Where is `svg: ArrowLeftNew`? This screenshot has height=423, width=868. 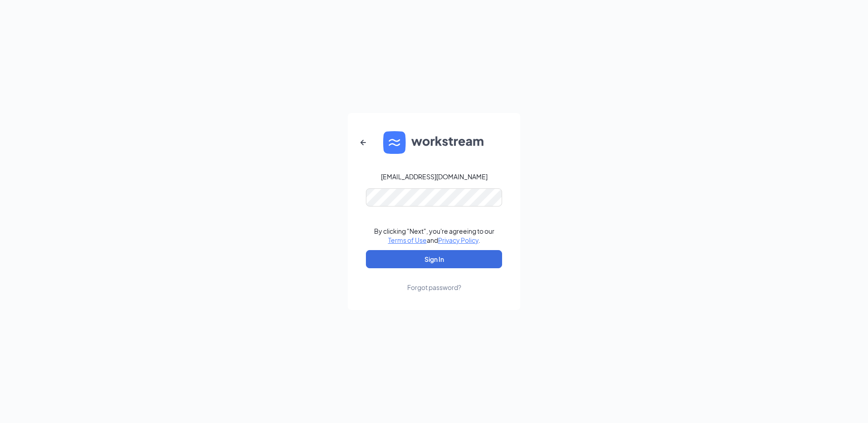 svg: ArrowLeftNew is located at coordinates (363, 143).